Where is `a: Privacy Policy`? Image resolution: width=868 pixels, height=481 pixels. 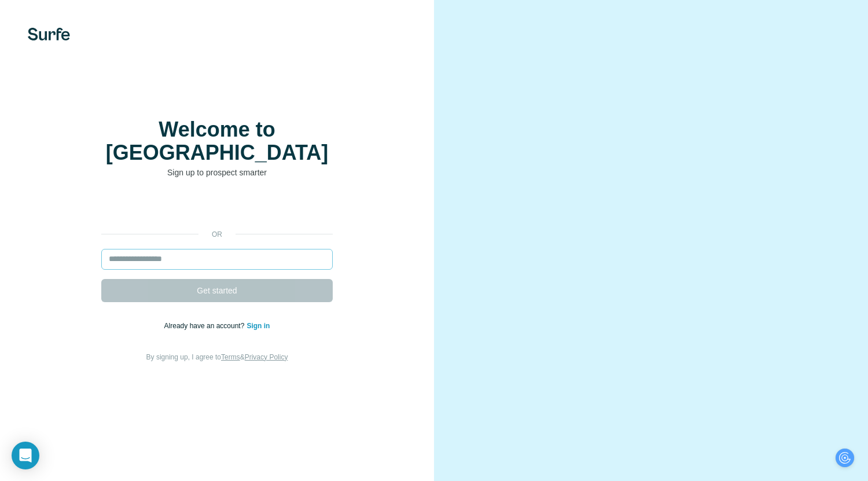 a: Privacy Policy is located at coordinates (266, 357).